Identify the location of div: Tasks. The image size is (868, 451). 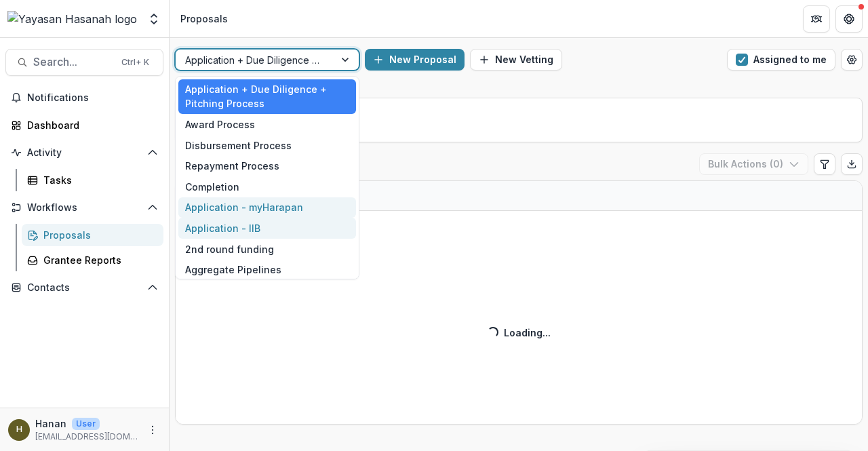
(98, 179).